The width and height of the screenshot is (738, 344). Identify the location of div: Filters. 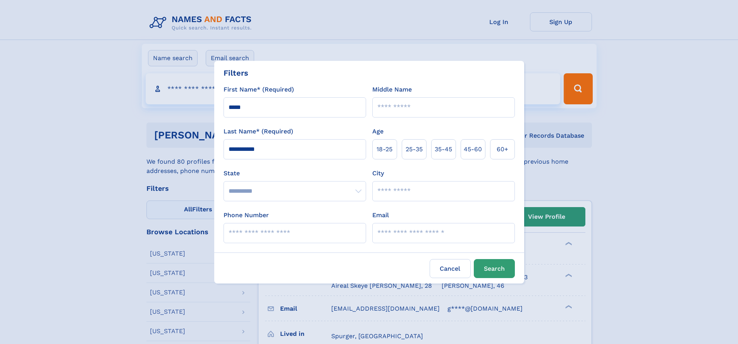
(236, 73).